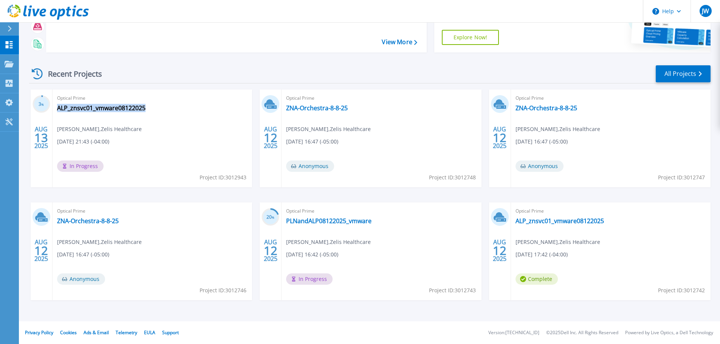 Image resolution: width=720 pixels, height=344 pixels. What do you see at coordinates (126, 333) in the screenshot?
I see `a: Telemetry` at bounding box center [126, 333].